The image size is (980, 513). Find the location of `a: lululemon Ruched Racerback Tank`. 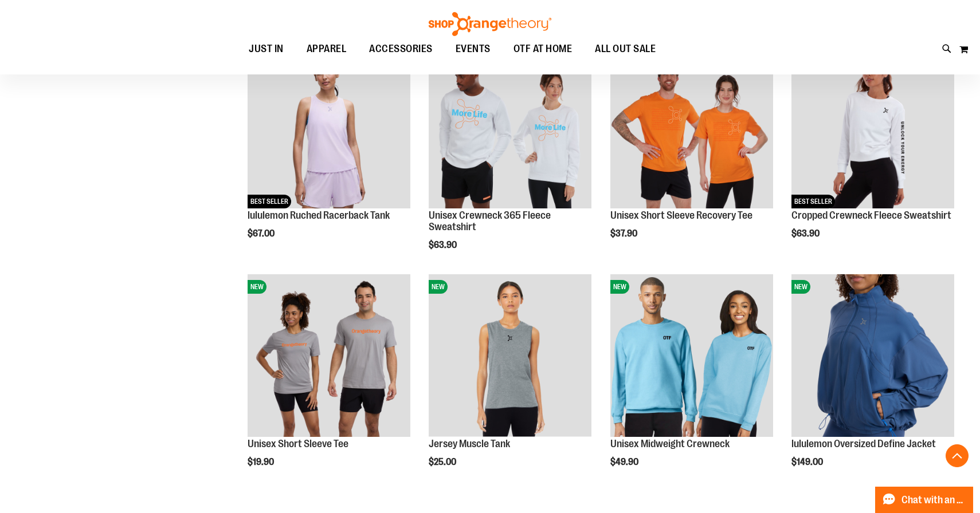

a: lululemon Ruched Racerback Tank is located at coordinates (318, 215).